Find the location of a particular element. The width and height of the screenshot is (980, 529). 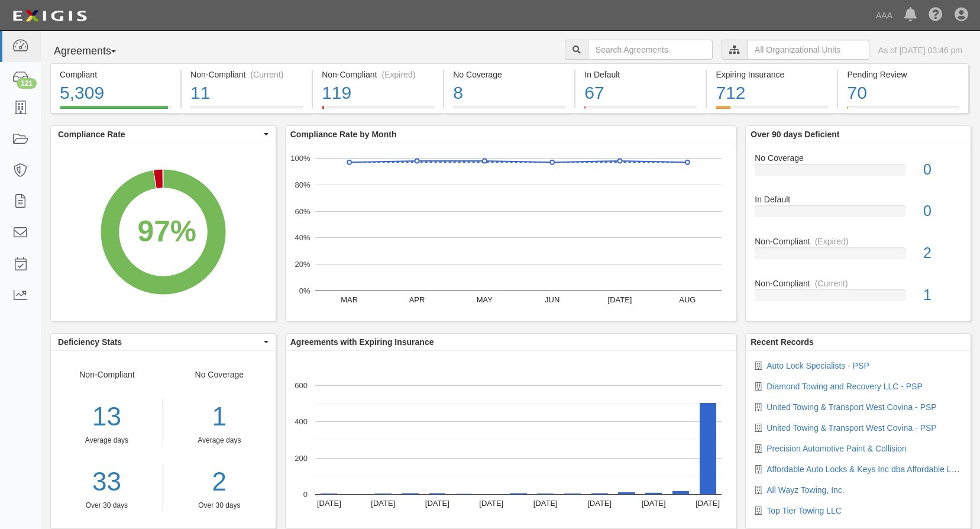

text: 100% is located at coordinates (301, 158).